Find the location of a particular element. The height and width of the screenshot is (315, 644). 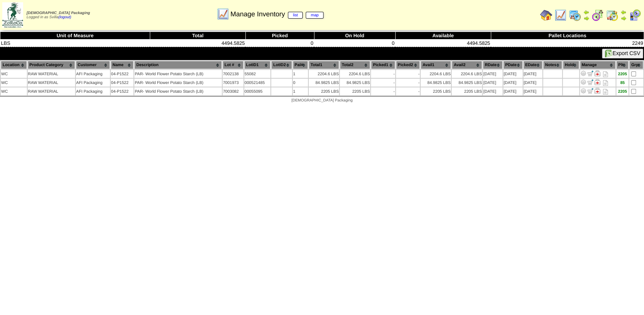

td: 2249 is located at coordinates (567, 43).